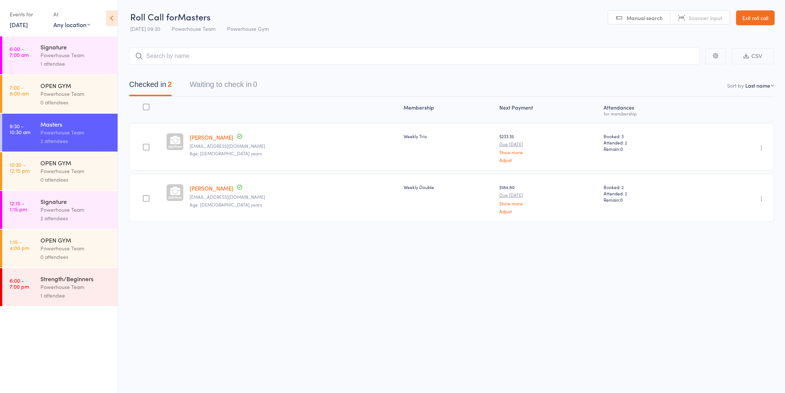  I want to click on a: 9:30 -10:30 amMastersPowerhouse Team2 attendees, so click(60, 132).